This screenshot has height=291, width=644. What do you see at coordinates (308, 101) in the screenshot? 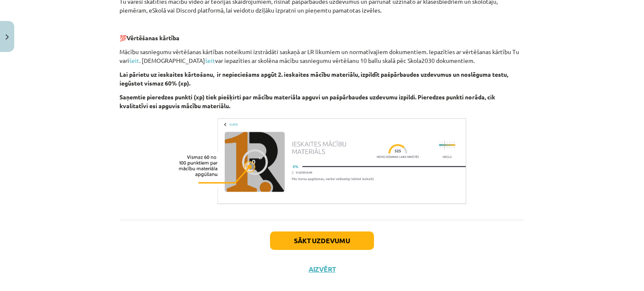
I see `strong: Saņemtie pieredzes punkti (xp) tiek piešķirti par mācību materiāla apguvi un pašpārbaudes uzdevum...` at bounding box center [308, 101].